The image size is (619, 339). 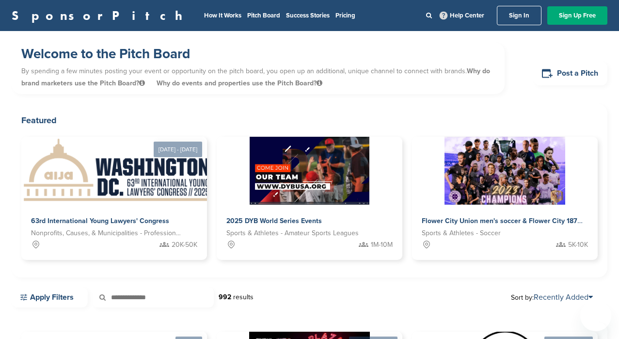 I want to click on a: SponsorPitch, so click(x=100, y=16).